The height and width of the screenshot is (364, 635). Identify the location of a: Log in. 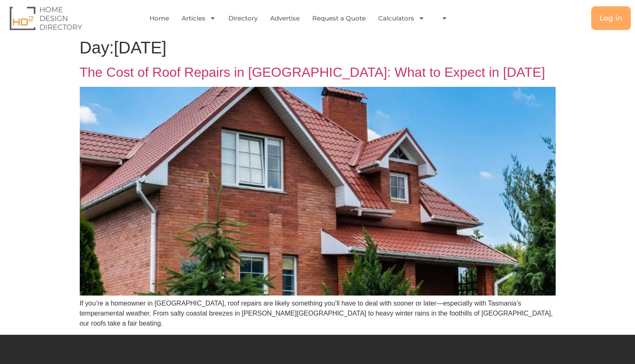
(611, 18).